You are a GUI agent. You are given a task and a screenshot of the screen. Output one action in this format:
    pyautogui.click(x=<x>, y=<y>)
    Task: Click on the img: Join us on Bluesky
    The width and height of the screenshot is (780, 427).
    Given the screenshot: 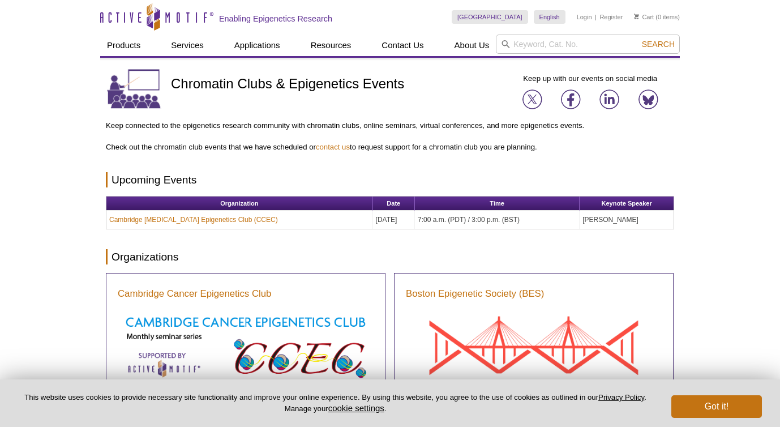 What is the action you would take?
    pyautogui.click(x=648, y=99)
    